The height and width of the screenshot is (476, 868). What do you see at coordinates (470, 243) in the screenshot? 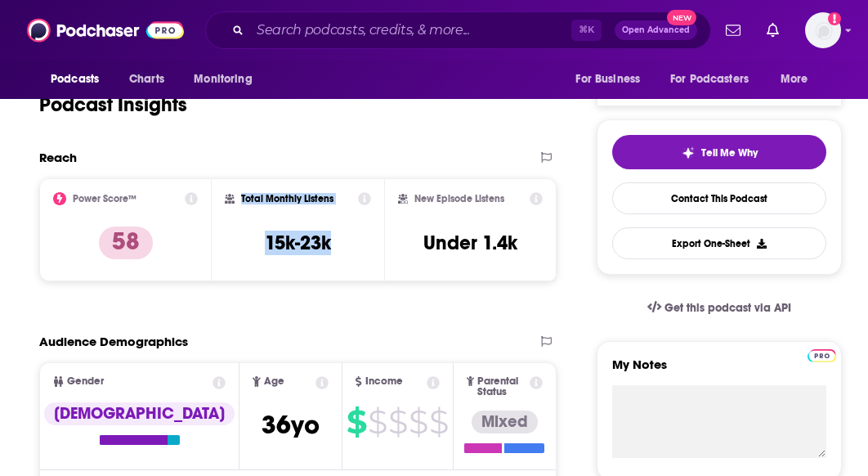
I see `h3: Under 1.4k` at bounding box center [470, 243].